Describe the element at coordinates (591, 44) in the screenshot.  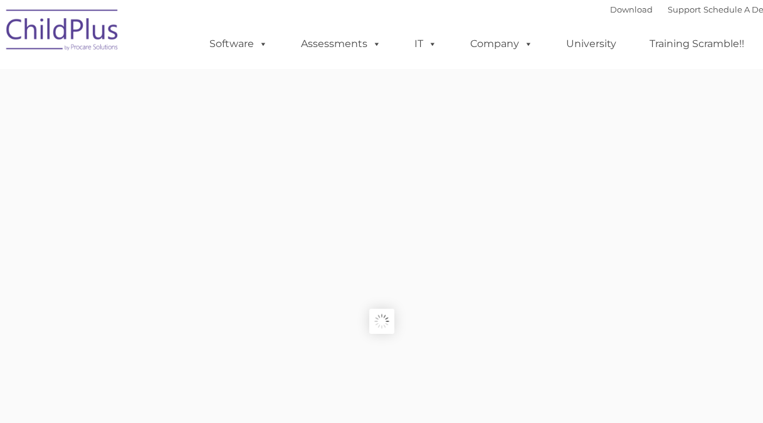
I see `a: University` at that location.